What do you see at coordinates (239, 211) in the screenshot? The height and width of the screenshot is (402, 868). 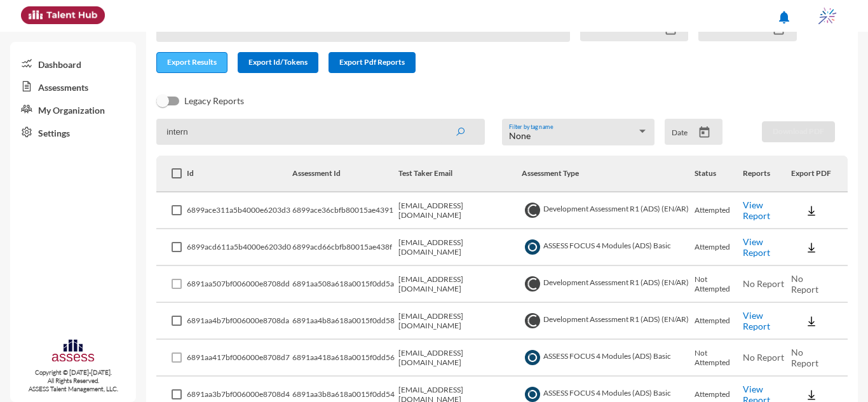 I see `td: 6899ace311a5b4000e6203d3` at bounding box center [239, 211].